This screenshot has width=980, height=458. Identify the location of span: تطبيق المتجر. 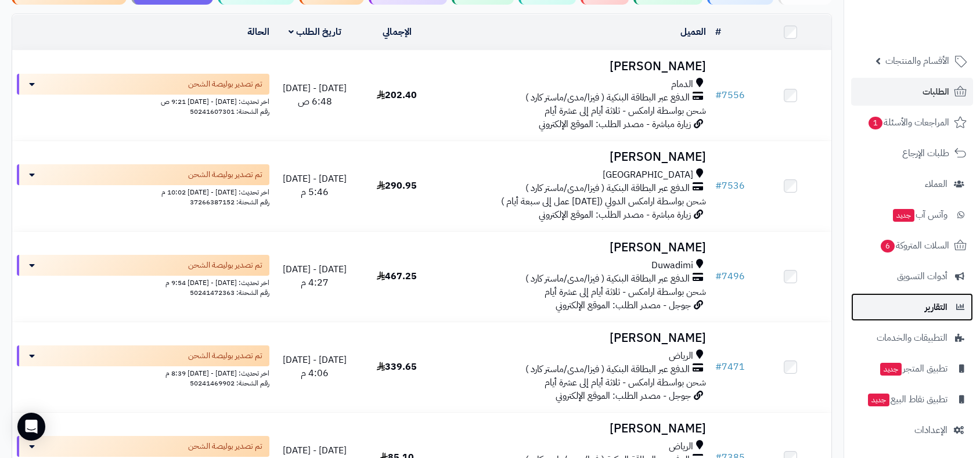
(913, 369).